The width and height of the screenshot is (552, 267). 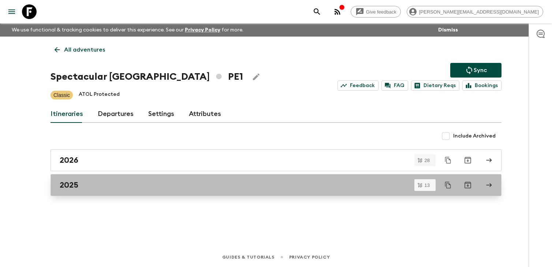 What do you see at coordinates (85, 50) in the screenshot?
I see `p: All adventures` at bounding box center [85, 50].